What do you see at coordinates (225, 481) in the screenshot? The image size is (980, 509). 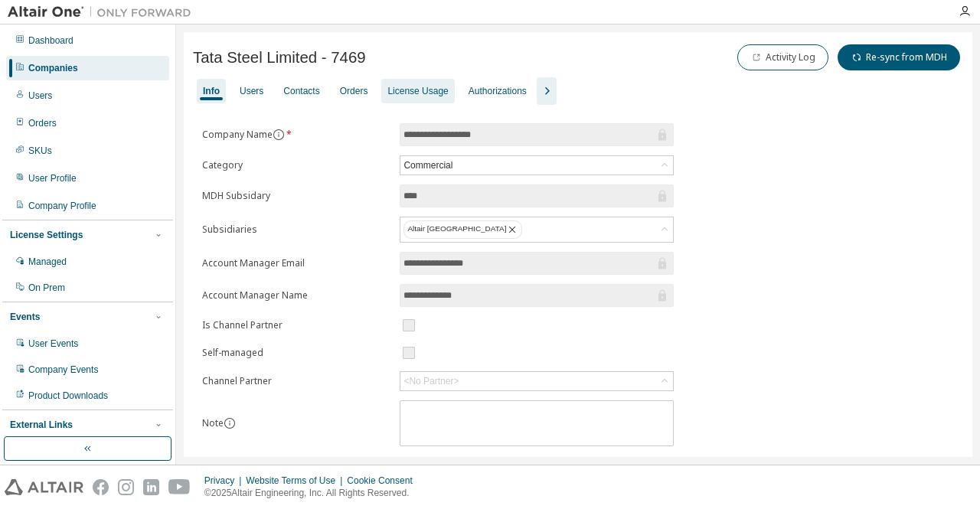 I see `div: Privacy` at bounding box center [225, 481].